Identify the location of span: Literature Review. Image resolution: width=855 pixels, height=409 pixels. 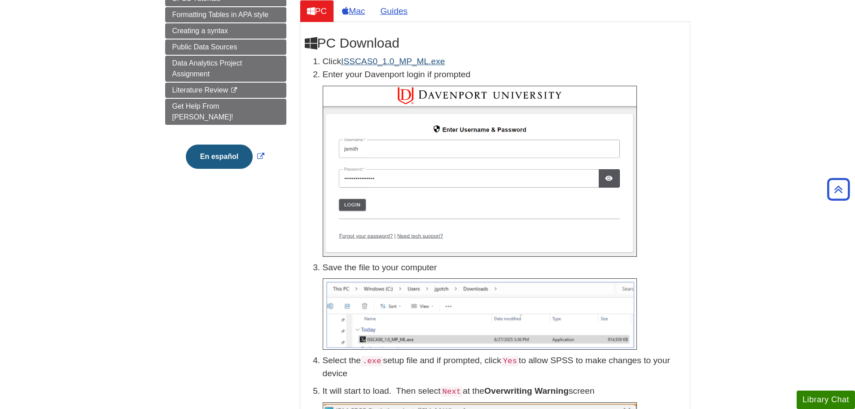
(200, 90).